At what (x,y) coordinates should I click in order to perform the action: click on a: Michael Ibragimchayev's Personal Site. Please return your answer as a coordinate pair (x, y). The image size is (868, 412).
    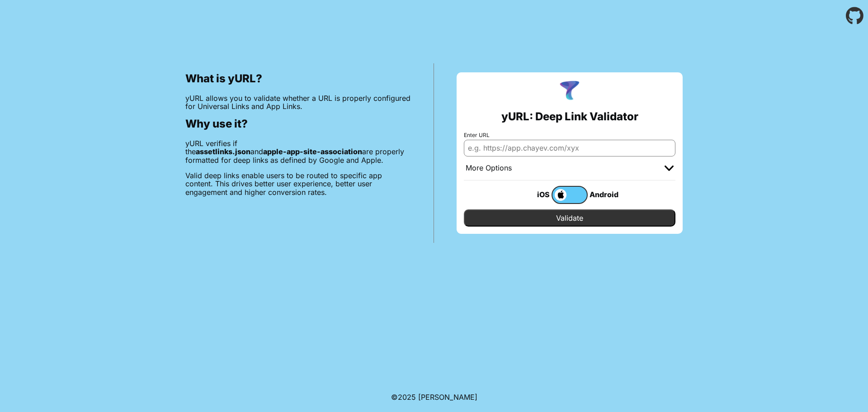
    Looking at the image, I should click on (447, 397).